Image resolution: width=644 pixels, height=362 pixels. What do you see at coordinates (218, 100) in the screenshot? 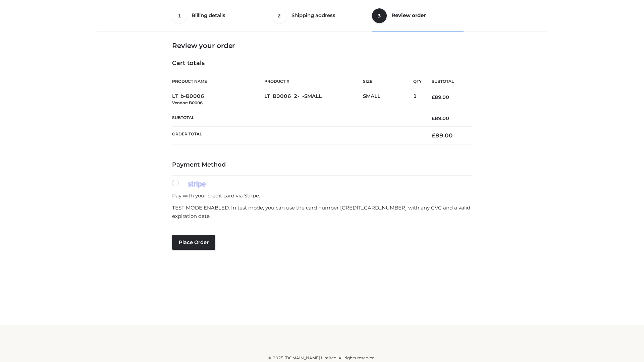
I see `td: LT_b-B0006` at bounding box center [218, 100].